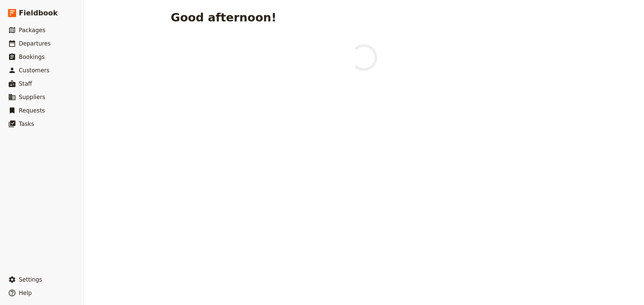 This screenshot has height=305, width=644. I want to click on span: Fieldbook, so click(38, 13).